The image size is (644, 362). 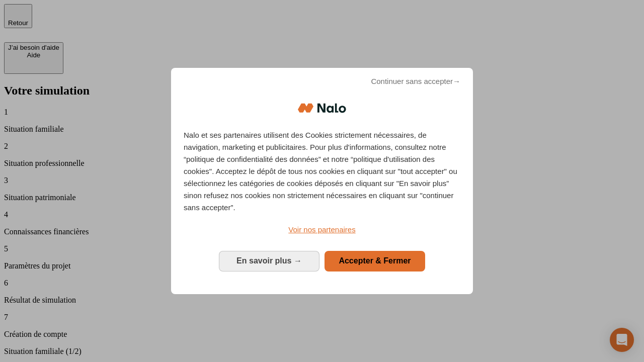 I want to click on button: En savoir plus: Configurer vos consentements, so click(x=269, y=261).